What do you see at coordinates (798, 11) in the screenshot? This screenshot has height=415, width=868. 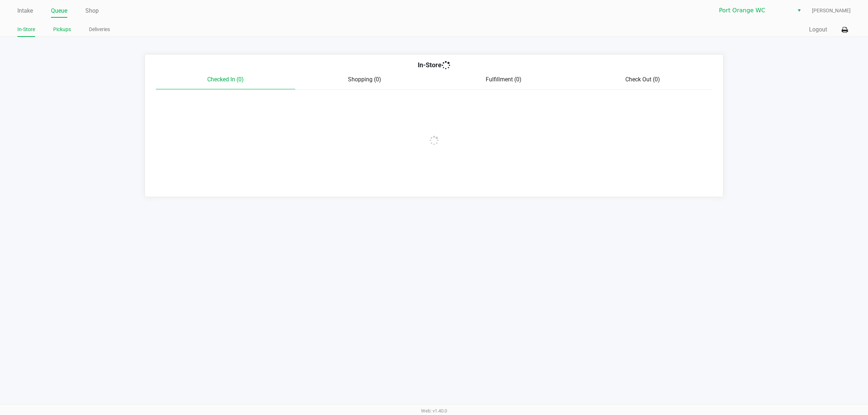 I see `button: Select` at bounding box center [798, 11].